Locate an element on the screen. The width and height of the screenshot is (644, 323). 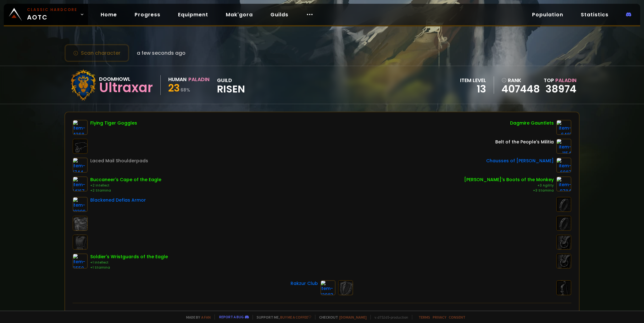
a: Equipment is located at coordinates (193, 14).